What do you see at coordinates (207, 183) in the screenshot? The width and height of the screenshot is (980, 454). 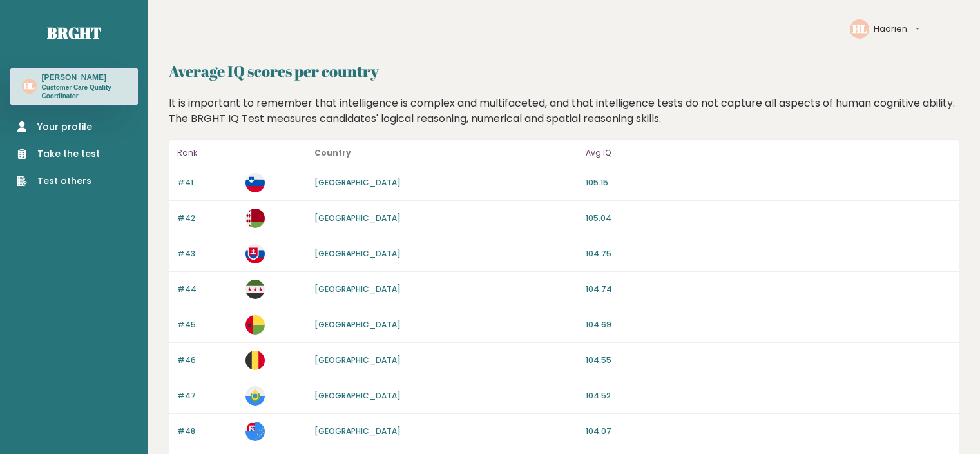 I see `p: #41` at bounding box center [207, 183].